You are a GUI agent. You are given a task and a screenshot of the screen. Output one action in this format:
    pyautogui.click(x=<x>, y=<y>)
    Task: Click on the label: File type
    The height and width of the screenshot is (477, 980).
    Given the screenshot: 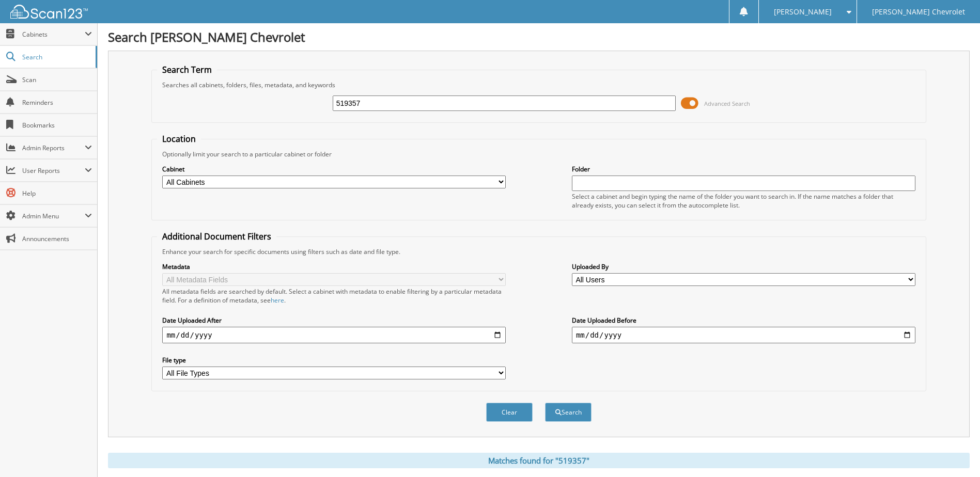 What is the action you would take?
    pyautogui.click(x=334, y=359)
    